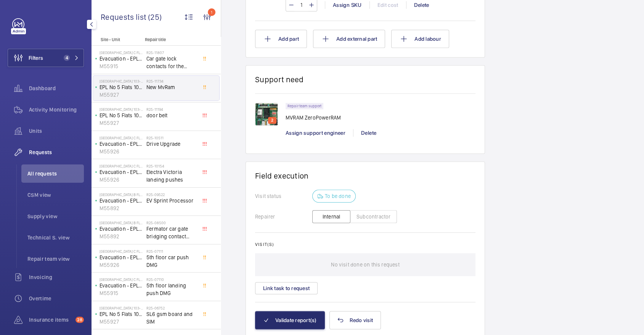 The image size is (644, 335). Describe the element at coordinates (365, 175) in the screenshot. I see `h1: Field execution` at that location.